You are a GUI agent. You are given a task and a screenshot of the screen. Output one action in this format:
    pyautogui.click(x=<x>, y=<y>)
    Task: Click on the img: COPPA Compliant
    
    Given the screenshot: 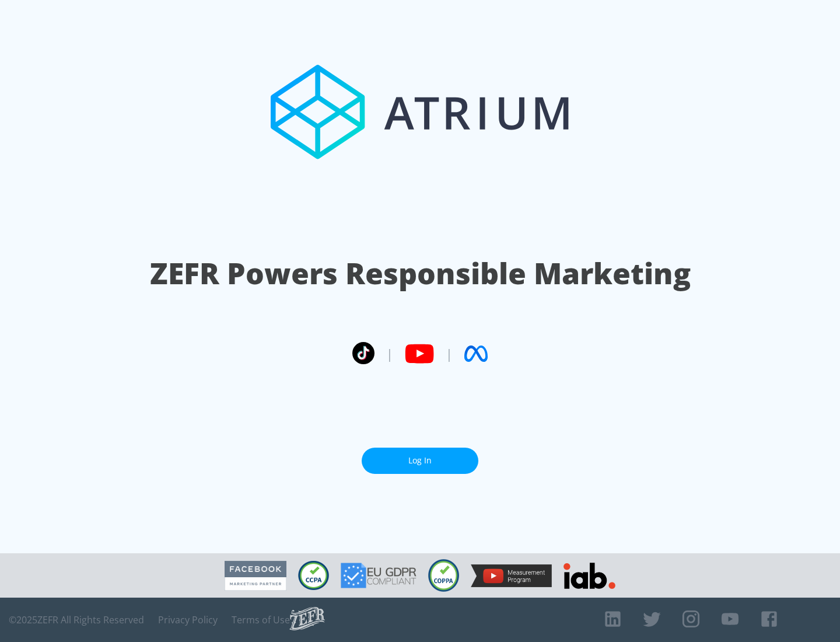 What is the action you would take?
    pyautogui.click(x=444, y=575)
    